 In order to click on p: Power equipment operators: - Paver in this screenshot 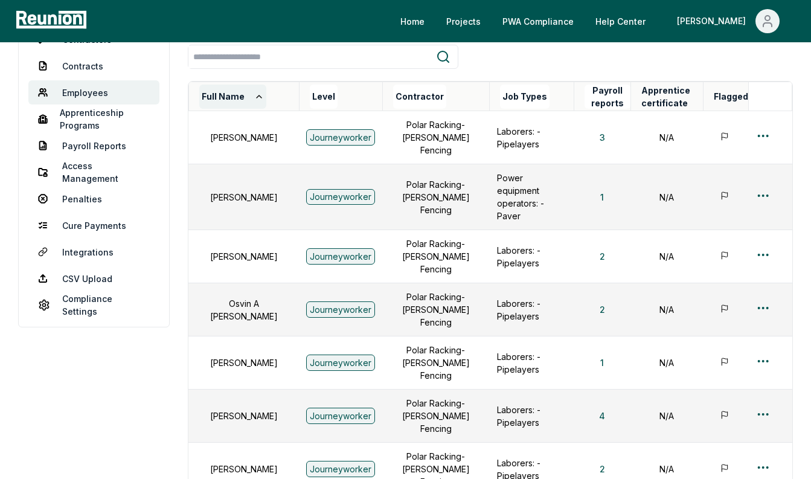, I will do `click(532, 197)`.